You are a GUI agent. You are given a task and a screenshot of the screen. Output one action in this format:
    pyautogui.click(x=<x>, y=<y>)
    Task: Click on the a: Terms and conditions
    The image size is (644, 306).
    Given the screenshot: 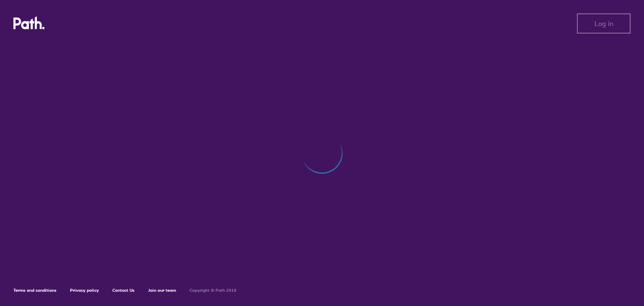 What is the action you would take?
    pyautogui.click(x=35, y=290)
    